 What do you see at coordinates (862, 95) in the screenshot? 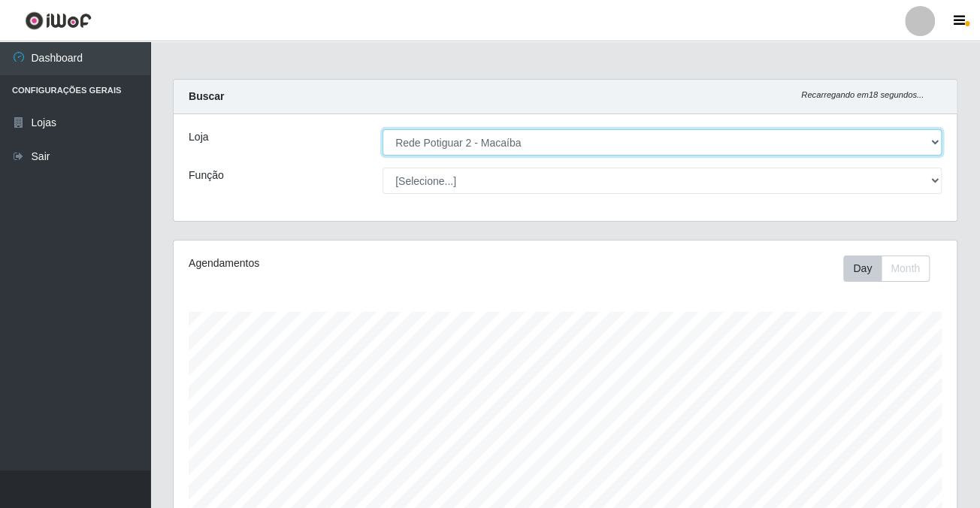
I see `i: Recarregando em 18 segundos...` at bounding box center [862, 95].